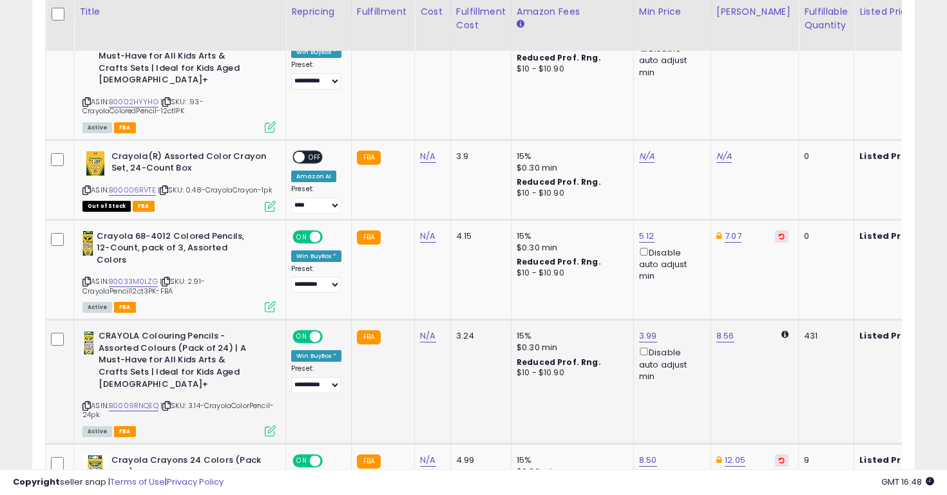 The width and height of the screenshot is (947, 495). What do you see at coordinates (733, 236) in the screenshot?
I see `a: 7.07` at bounding box center [733, 236].